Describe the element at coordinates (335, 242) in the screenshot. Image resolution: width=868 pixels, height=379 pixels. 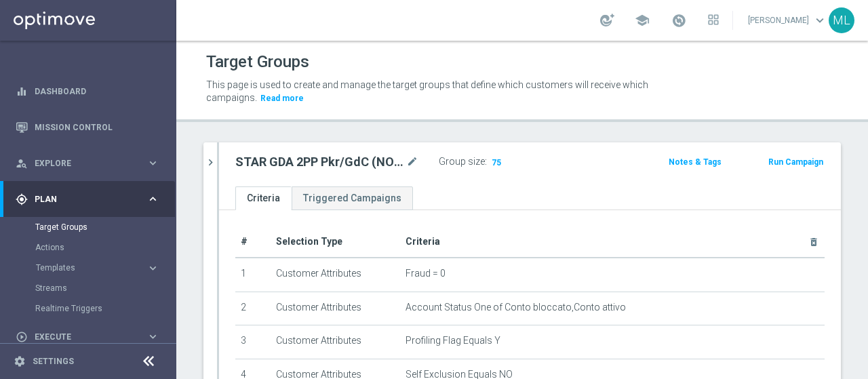
I see `th: Selection Type` at that location.